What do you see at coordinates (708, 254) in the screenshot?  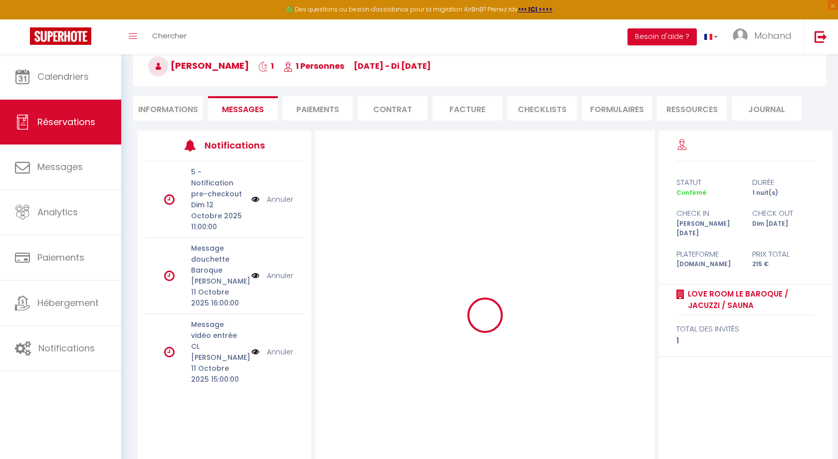 I see `div: Plateforme` at bounding box center [708, 254].